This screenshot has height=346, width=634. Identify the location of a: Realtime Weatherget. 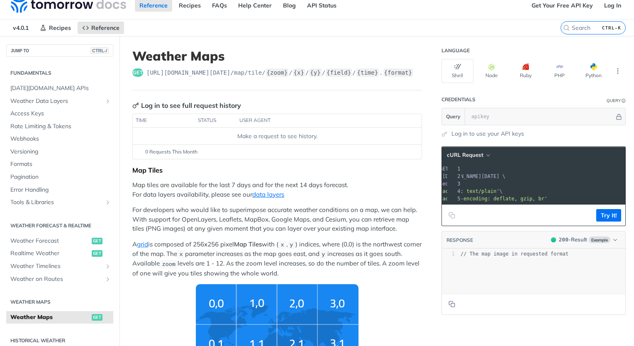
(60, 253).